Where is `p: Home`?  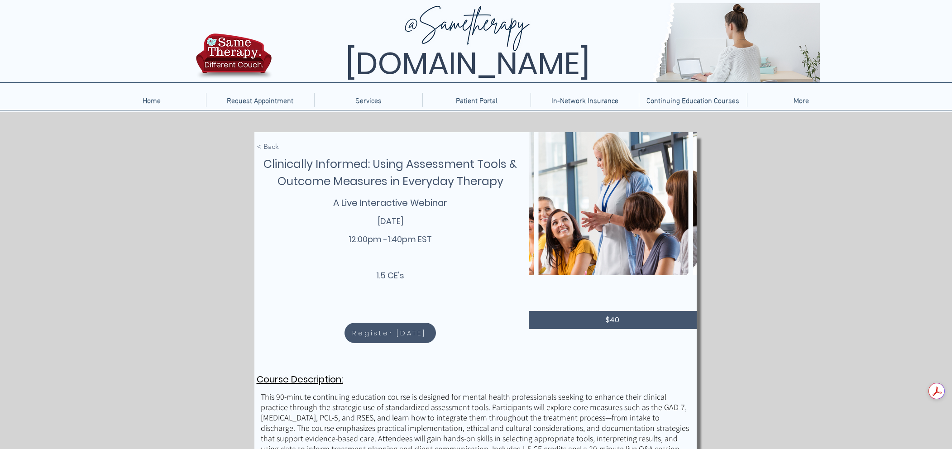
p: Home is located at coordinates (152, 100).